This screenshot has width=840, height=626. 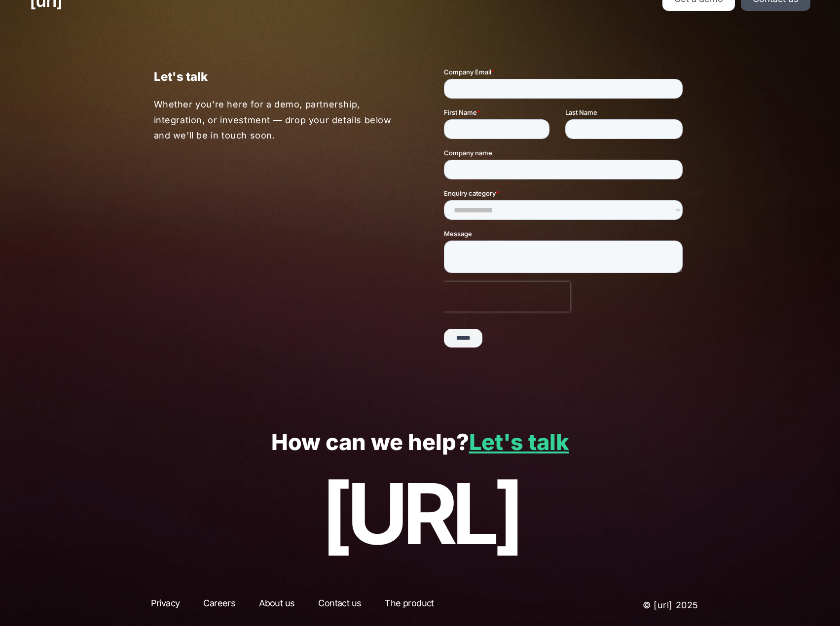 What do you see at coordinates (519, 442) in the screenshot?
I see `a: Let's talk` at bounding box center [519, 442].